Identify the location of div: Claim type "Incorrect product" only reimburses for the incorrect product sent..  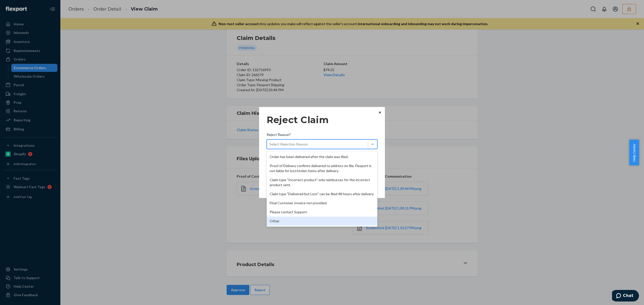
(322, 182).